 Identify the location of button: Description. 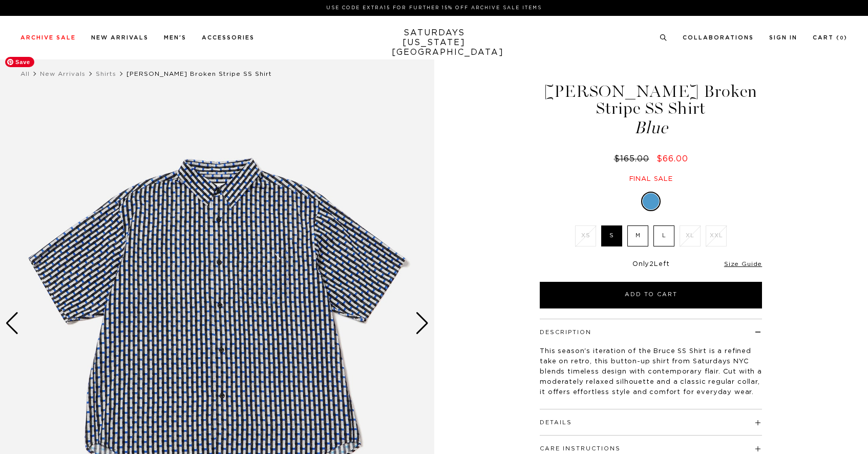
(565, 332).